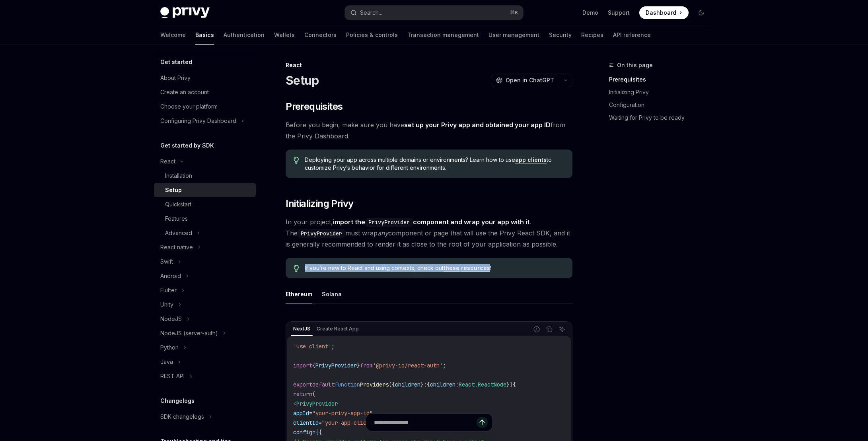 The height and width of the screenshot is (441, 868). I want to click on span: ⌘ K, so click(513, 12).